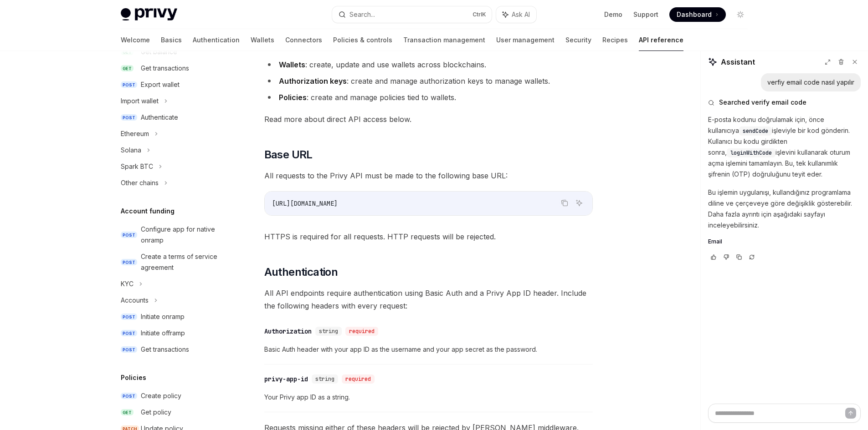 This screenshot has width=868, height=430. What do you see at coordinates (738, 62) in the screenshot?
I see `span: Assistant` at bounding box center [738, 62].